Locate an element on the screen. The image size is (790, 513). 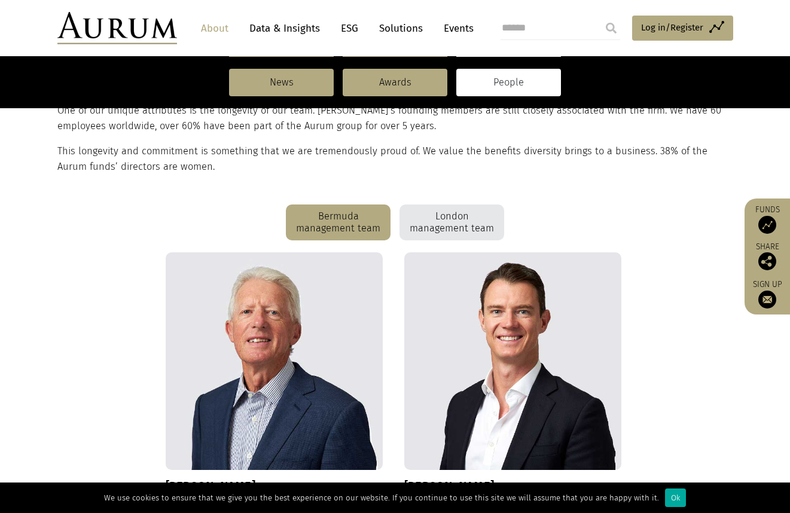
p: This longevity and commitment is something that we are tremendously proud of. We value the benefi... is located at coordinates (393, 159).